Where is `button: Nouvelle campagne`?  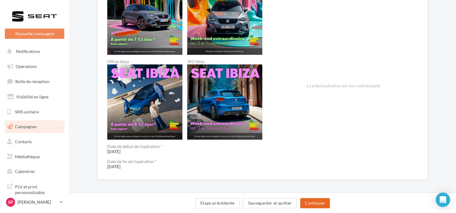 button: Nouvelle campagne is located at coordinates (35, 34).